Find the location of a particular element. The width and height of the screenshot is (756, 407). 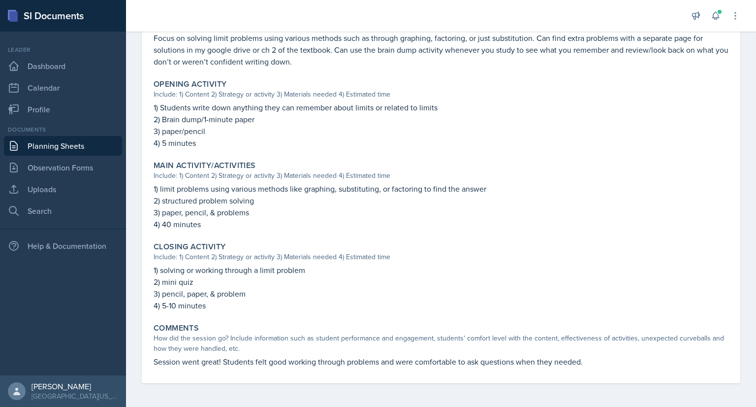

label: Closing Activity is located at coordinates (190, 247).